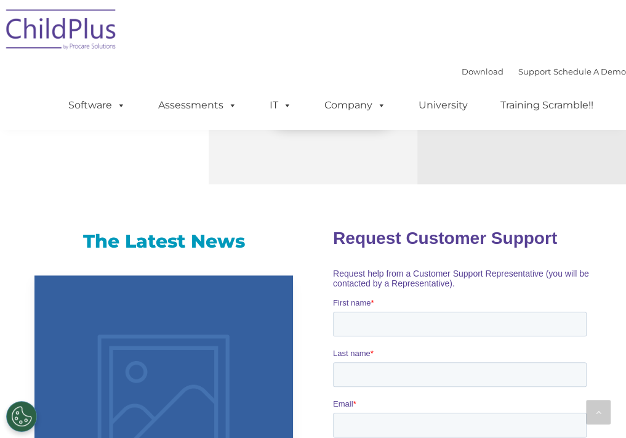  Describe the element at coordinates (534, 71) in the screenshot. I see `a: Support` at that location.